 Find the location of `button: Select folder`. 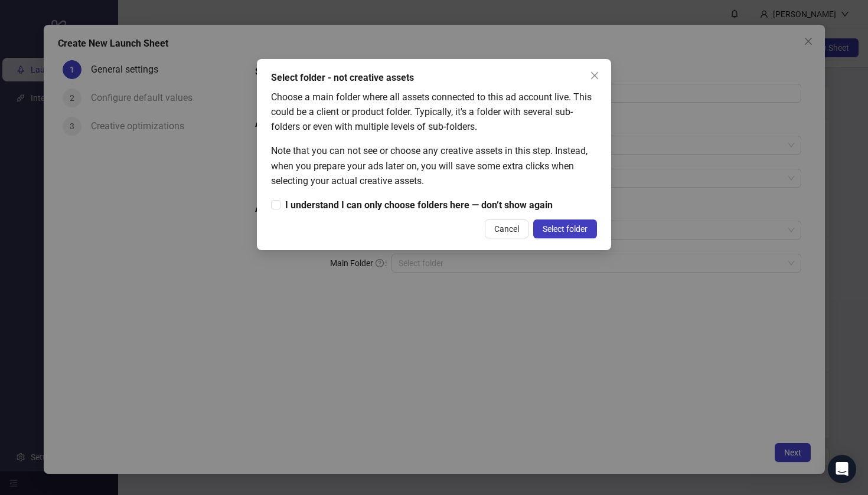

button: Select folder is located at coordinates (565, 229).